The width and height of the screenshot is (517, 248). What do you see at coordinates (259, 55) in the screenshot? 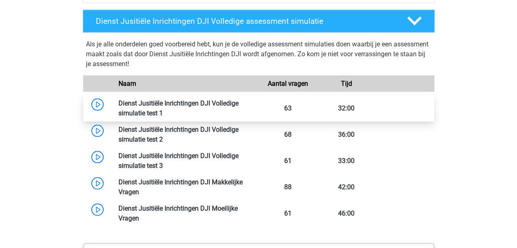
I see `div: Als je alle onderdelen goed voorbereid hebt, kun je de volledige assessment simulaties doen waarb...` at bounding box center [259, 55].